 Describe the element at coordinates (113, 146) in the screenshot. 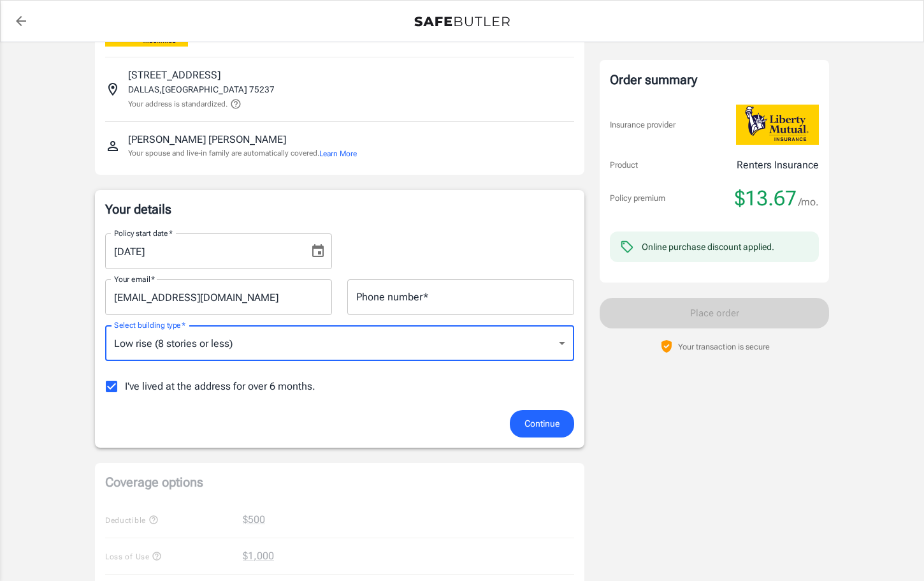

I see `svg: Insured person` at that location.